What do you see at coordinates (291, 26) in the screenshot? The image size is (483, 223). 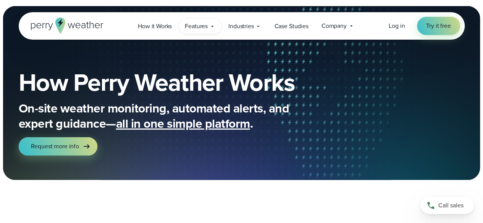 I see `span: Case Studies` at bounding box center [291, 26].